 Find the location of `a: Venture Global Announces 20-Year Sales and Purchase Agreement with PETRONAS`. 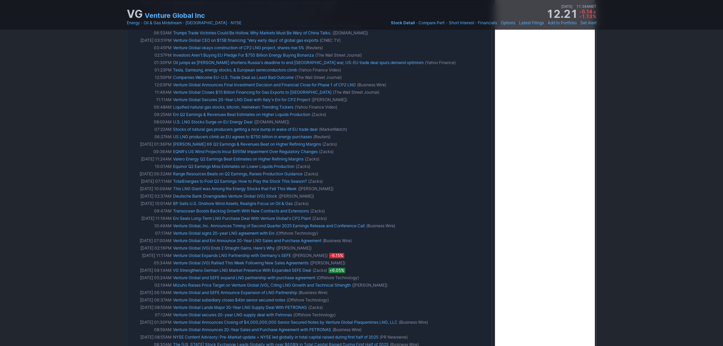

a: Venture Global Announces 20-Year Sales and Purchase Agreement with PETRONAS is located at coordinates (252, 329).